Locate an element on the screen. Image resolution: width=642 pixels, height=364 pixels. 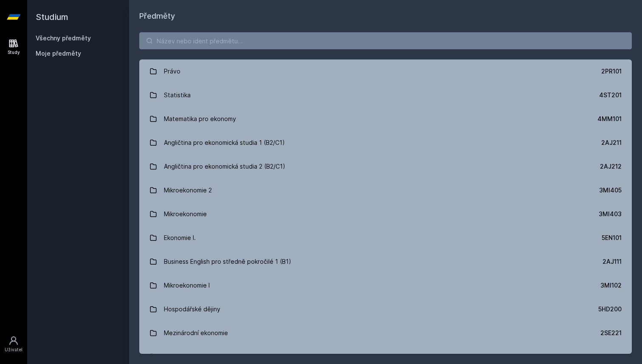
a: Uživatel is located at coordinates (14, 344).